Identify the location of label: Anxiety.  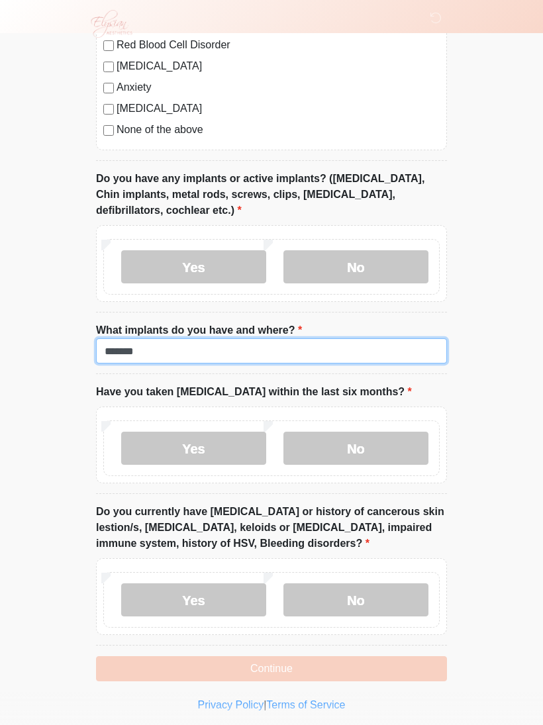
(278, 87).